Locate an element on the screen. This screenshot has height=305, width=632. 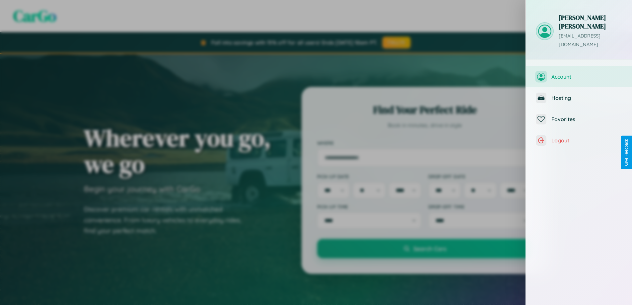
div: Give Feedback is located at coordinates (626, 152).